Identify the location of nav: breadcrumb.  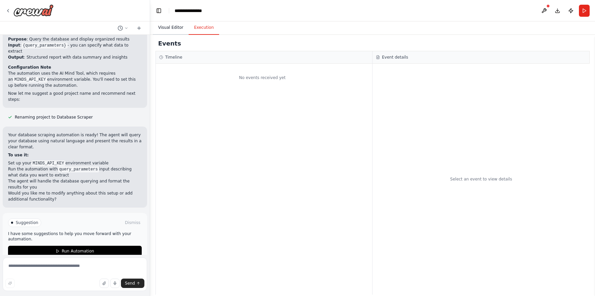
(194, 11).